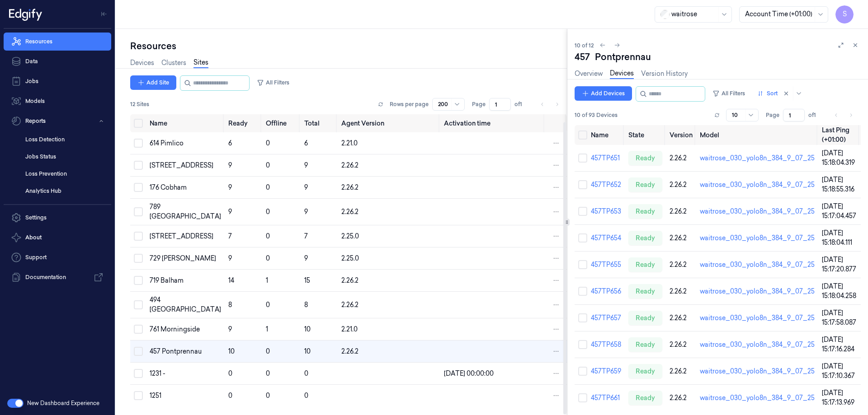  I want to click on a: Models, so click(57, 101).